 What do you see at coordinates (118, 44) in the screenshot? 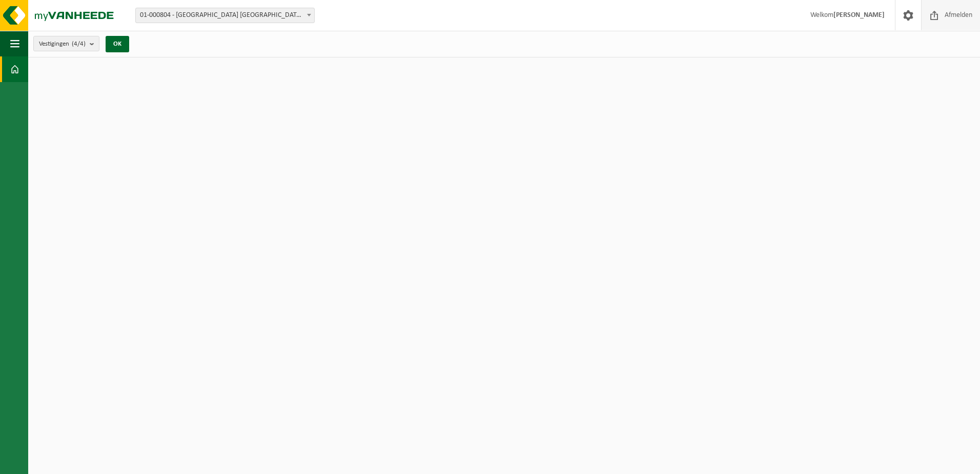
I see `button: OK` at bounding box center [118, 44].